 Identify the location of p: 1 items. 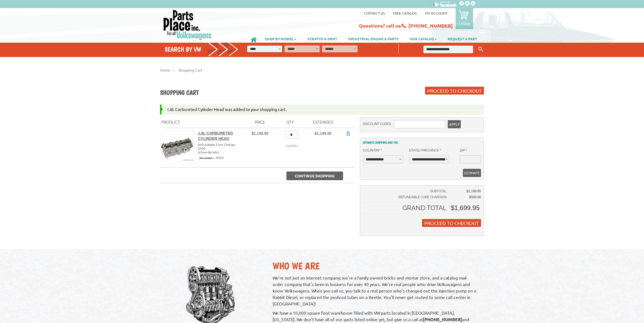
(464, 23).